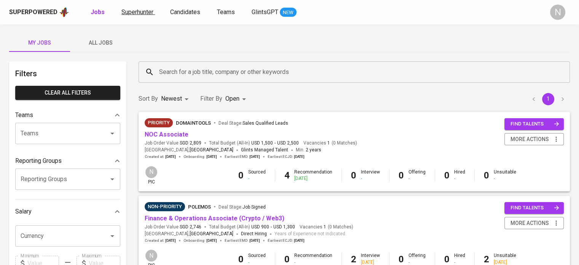 The image size is (579, 265). Describe the element at coordinates (226, 12) in the screenshot. I see `a: Teams` at that location.